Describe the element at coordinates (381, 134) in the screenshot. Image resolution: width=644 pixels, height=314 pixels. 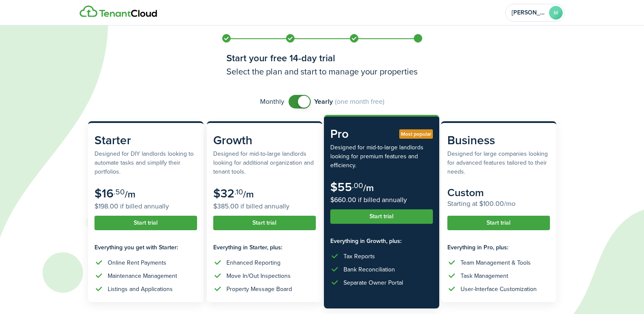
I see `subscription-pricing-card-title: Pro` at that location.